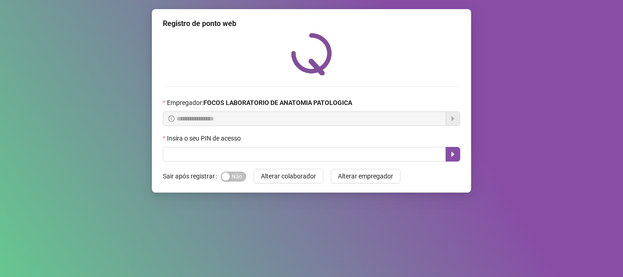 The width and height of the screenshot is (623, 277). I want to click on span: Empregador :, so click(259, 103).